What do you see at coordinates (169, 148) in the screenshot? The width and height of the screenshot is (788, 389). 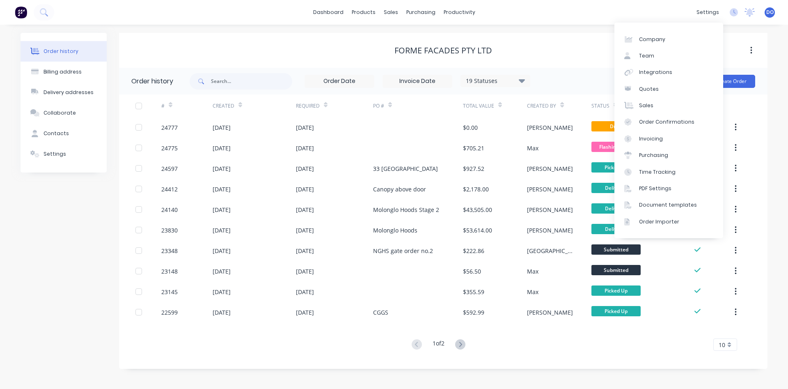 I see `div: 24775` at bounding box center [169, 148].